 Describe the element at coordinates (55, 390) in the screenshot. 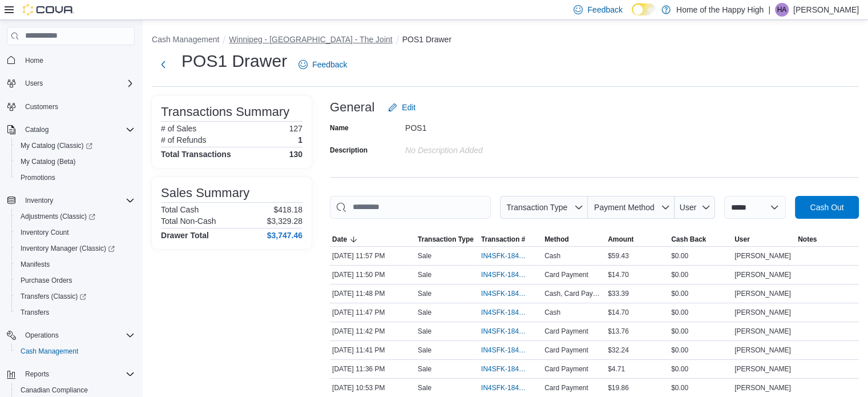

I see `a: Canadian Compliance` at that location.